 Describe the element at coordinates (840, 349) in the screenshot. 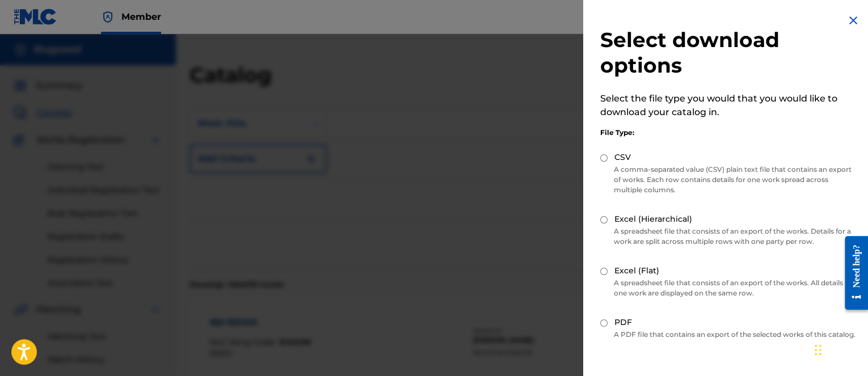

I see `div: チャットウィジェット` at that location.